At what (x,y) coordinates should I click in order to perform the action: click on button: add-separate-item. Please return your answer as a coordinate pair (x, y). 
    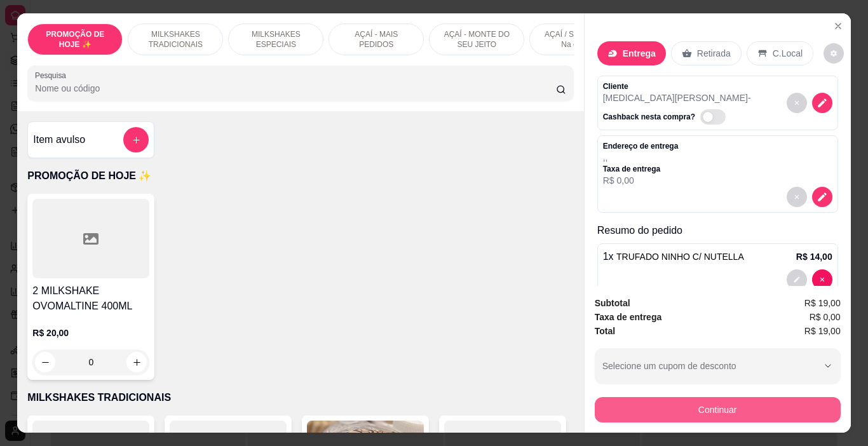
    Looking at the image, I should click on (136, 140).